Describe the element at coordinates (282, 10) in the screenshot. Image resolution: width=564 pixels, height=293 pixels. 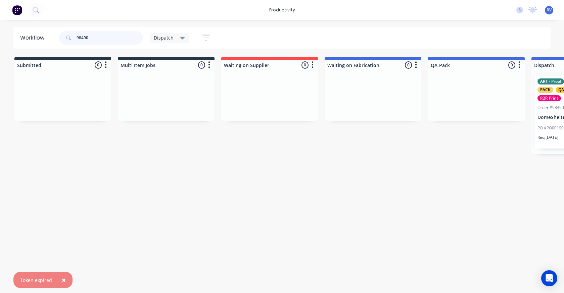
I see `div: productivity` at that location.